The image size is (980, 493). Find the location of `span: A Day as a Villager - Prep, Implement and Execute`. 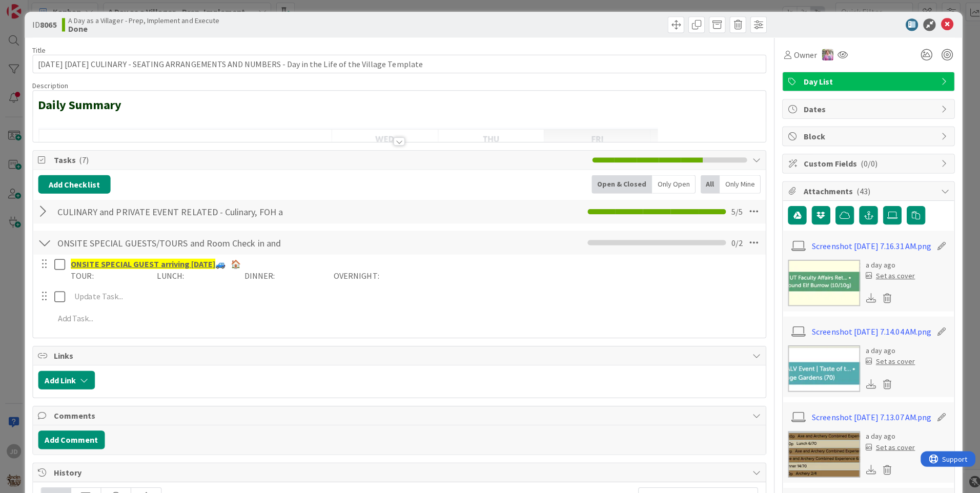

span: A Day as a Villager - Prep, Implement and Execute is located at coordinates (142, 23).